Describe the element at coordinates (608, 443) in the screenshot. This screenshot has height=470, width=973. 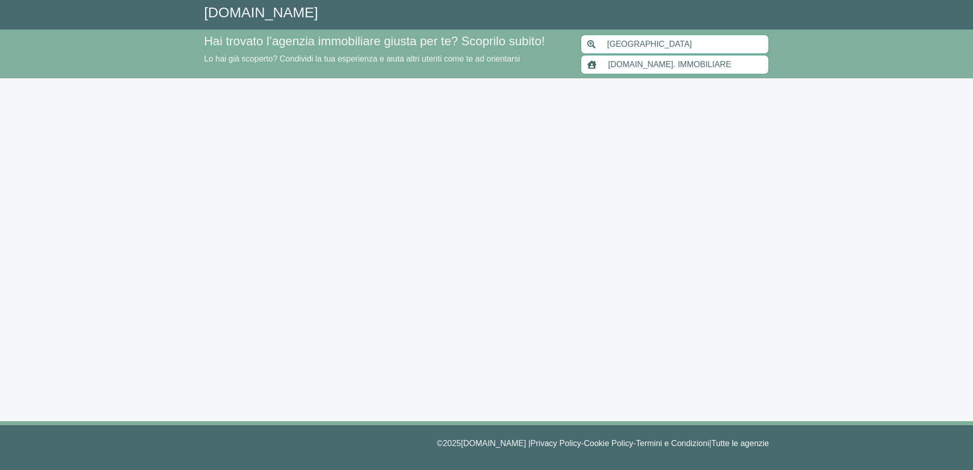
I see `a: Cookie Policy` at that location.